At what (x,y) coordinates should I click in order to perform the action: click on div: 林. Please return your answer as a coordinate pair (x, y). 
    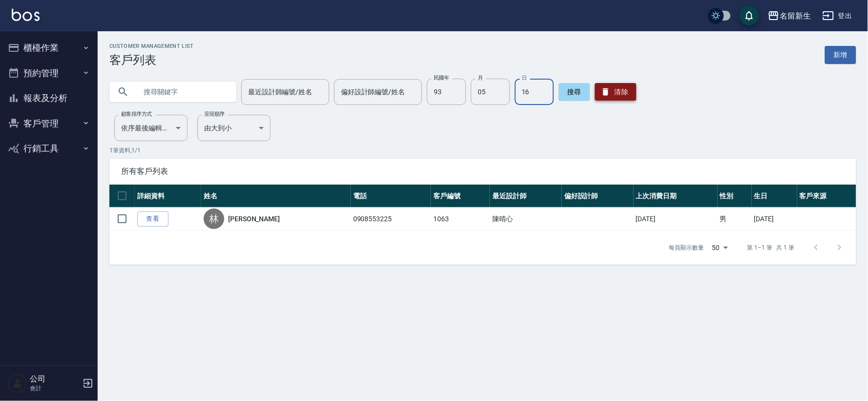
    Looking at the image, I should click on (214, 219).